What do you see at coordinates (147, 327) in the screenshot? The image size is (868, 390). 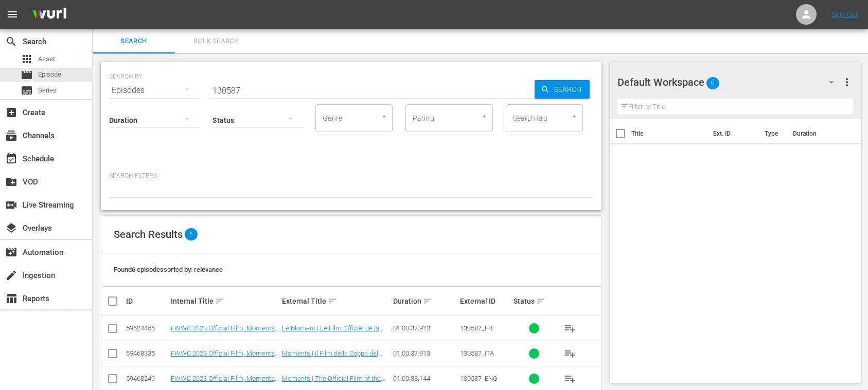 I see `div: 59524465` at bounding box center [147, 327].